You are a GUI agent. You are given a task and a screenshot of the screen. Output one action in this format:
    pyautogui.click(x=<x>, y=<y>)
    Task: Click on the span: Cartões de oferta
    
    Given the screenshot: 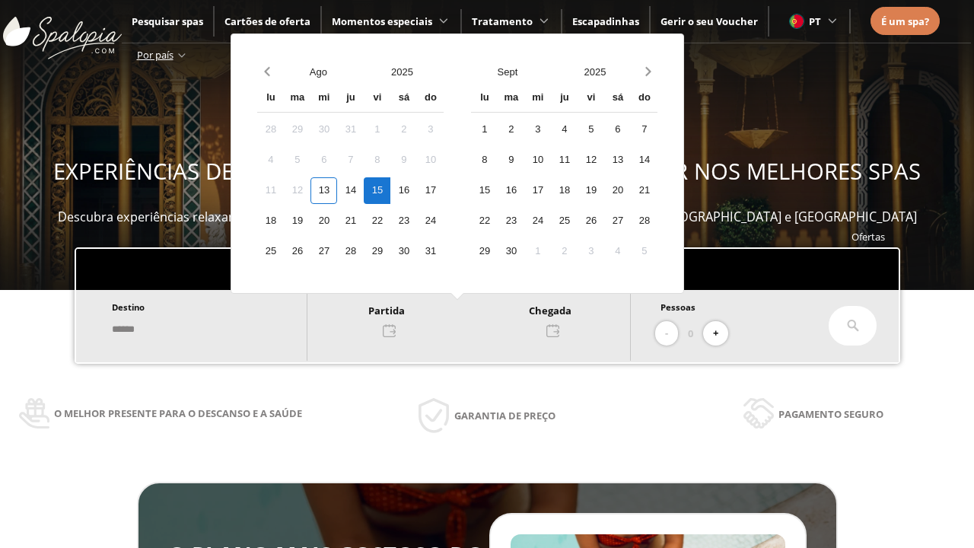 What is the action you would take?
    pyautogui.click(x=267, y=21)
    